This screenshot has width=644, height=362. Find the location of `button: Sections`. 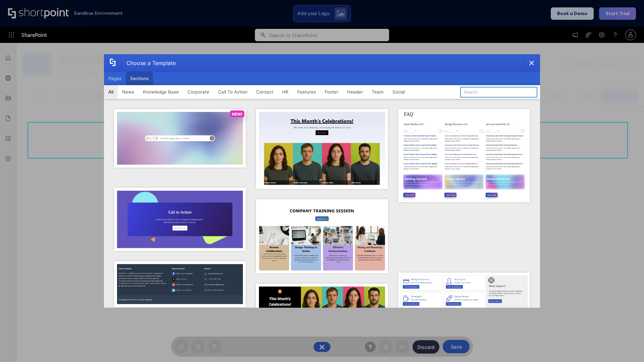

button: Sections is located at coordinates (139, 79).